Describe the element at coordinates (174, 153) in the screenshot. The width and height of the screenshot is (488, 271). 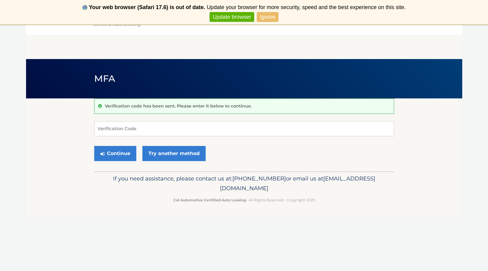
I see `a: Try another method` at that location.